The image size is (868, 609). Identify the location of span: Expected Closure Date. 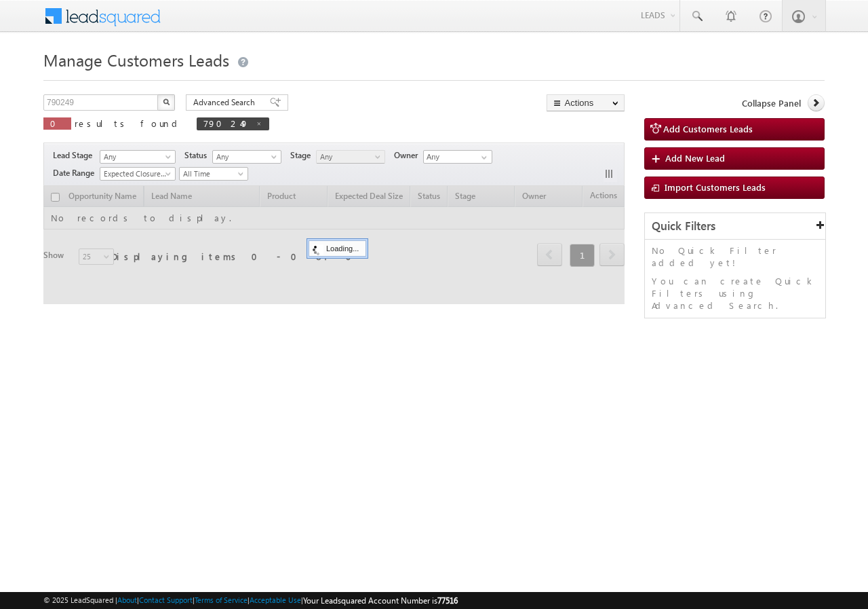
(135, 173).